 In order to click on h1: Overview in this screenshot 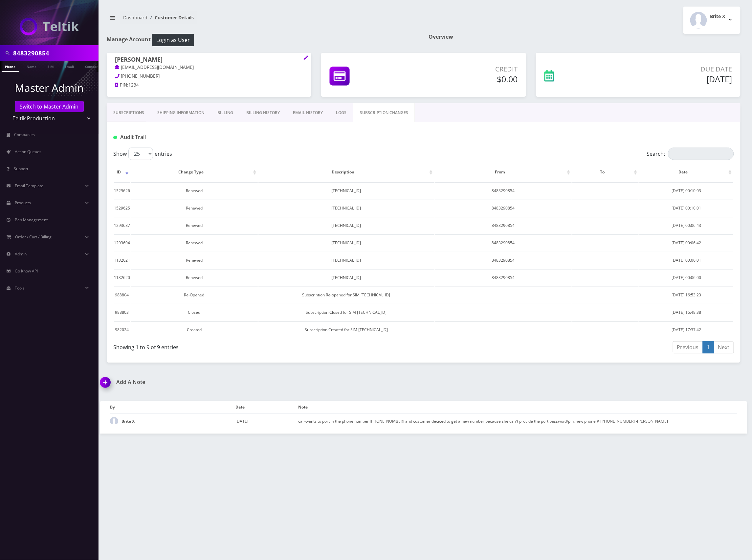, I will do `click(584, 36)`.